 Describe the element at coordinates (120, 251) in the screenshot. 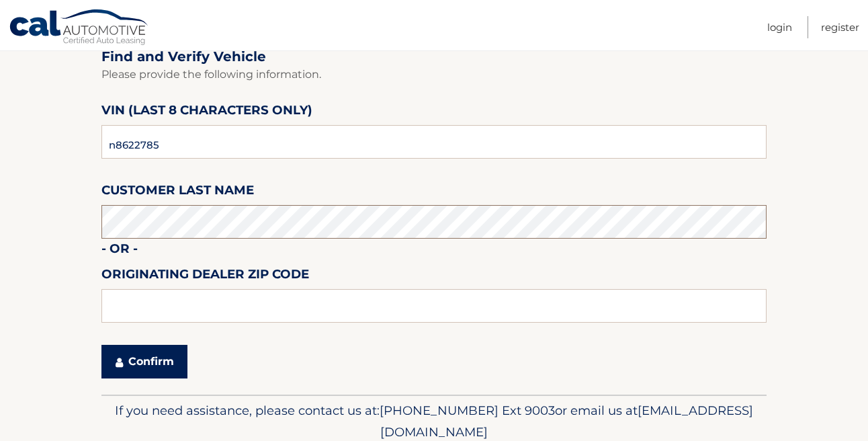

I see `label: - or -` at that location.